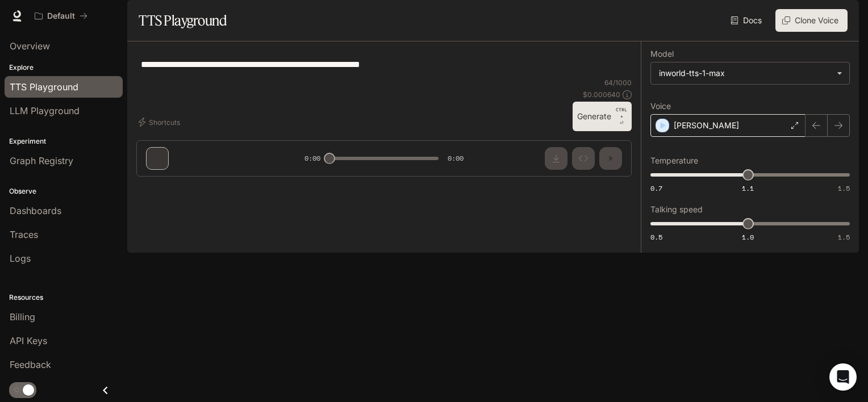  I want to click on p: Voice, so click(661, 106).